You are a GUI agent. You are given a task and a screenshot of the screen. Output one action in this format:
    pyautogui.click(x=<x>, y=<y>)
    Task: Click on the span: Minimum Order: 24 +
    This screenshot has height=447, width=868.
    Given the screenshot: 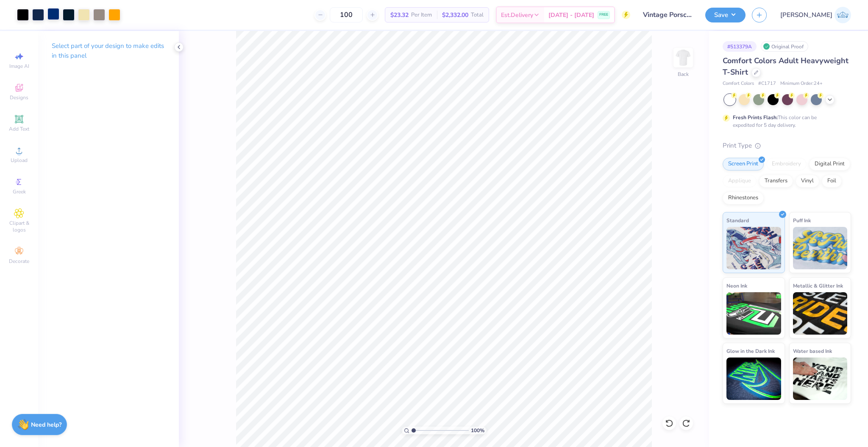 What is the action you would take?
    pyautogui.click(x=802, y=84)
    